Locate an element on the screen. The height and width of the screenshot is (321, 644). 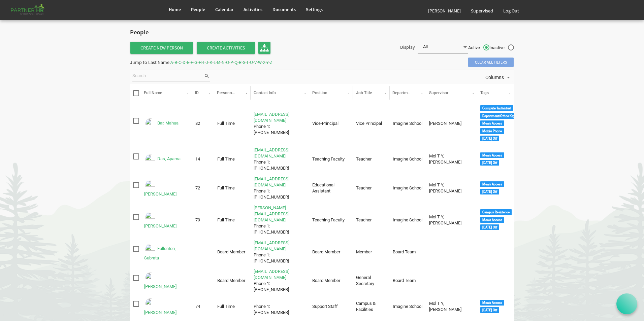
td: 79 column header ID is located at coordinates (203, 220).